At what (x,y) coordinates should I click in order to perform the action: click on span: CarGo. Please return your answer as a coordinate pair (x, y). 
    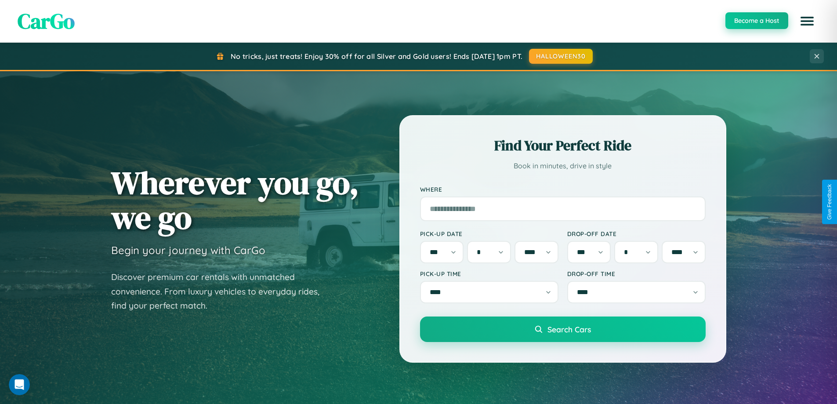
    Looking at the image, I should click on (46, 21).